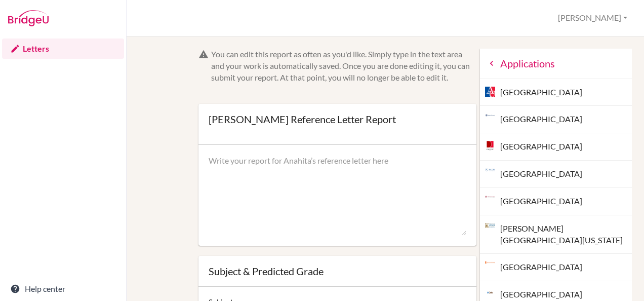 The height and width of the screenshot is (301, 644). I want to click on img: Brandeis University, so click(490, 115).